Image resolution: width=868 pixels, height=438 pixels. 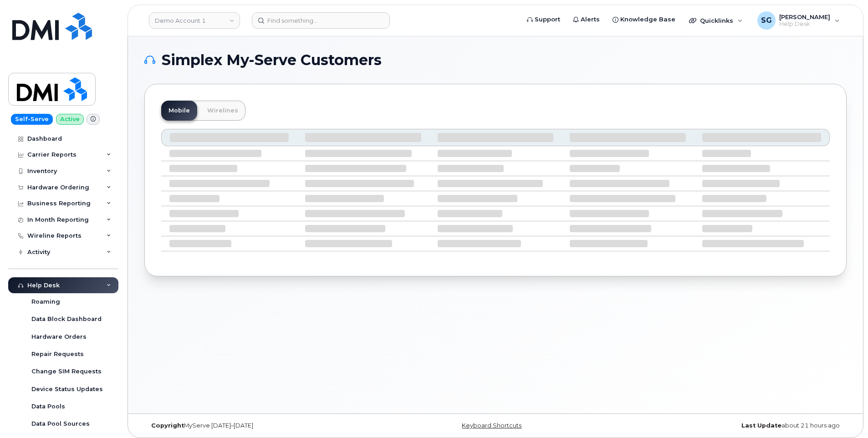 What do you see at coordinates (179, 110) in the screenshot?
I see `a: Mobile` at bounding box center [179, 110].